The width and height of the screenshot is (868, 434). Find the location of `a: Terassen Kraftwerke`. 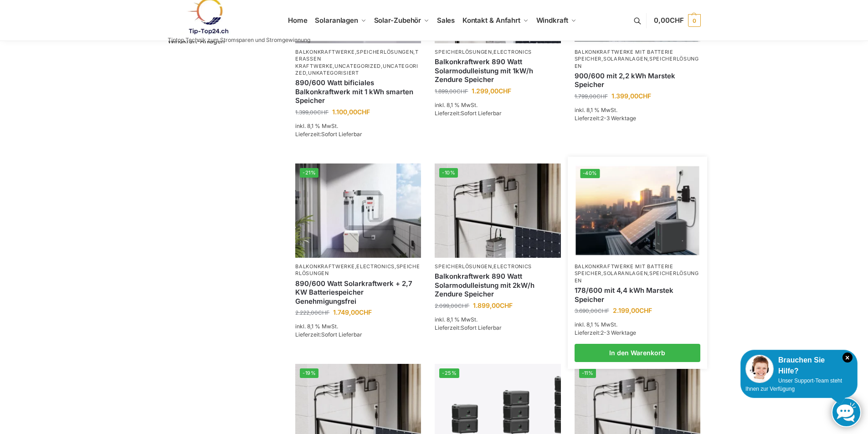

a: Terassen Kraftwerke is located at coordinates (357, 58).